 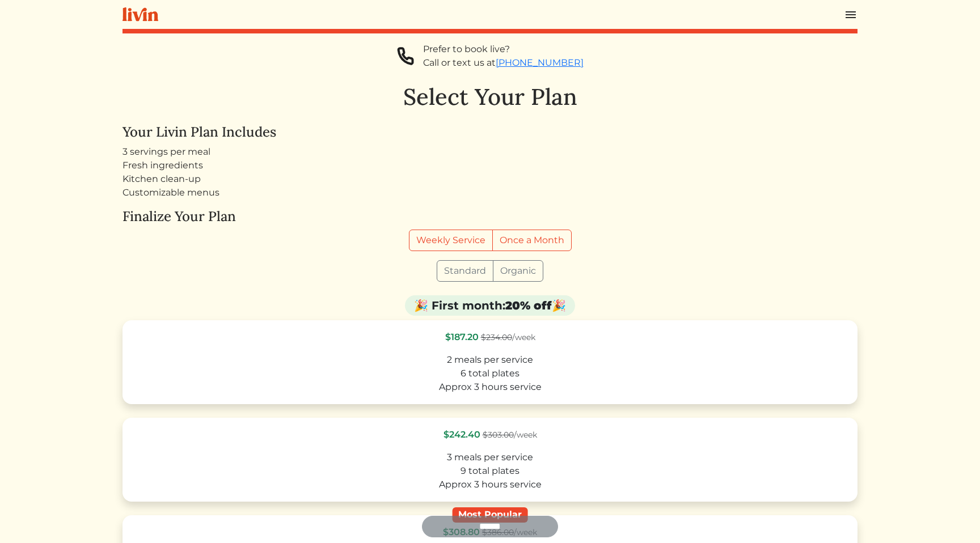 I want to click on span: $242.40, so click(x=462, y=434).